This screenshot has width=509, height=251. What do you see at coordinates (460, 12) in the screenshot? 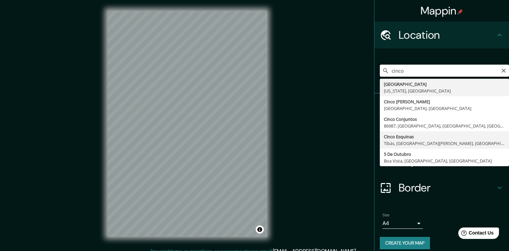
I see `img: pin-icon.png` at bounding box center [460, 12].